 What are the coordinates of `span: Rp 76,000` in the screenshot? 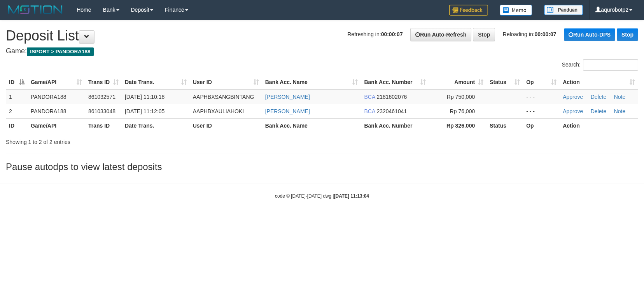 It's located at (463, 111).